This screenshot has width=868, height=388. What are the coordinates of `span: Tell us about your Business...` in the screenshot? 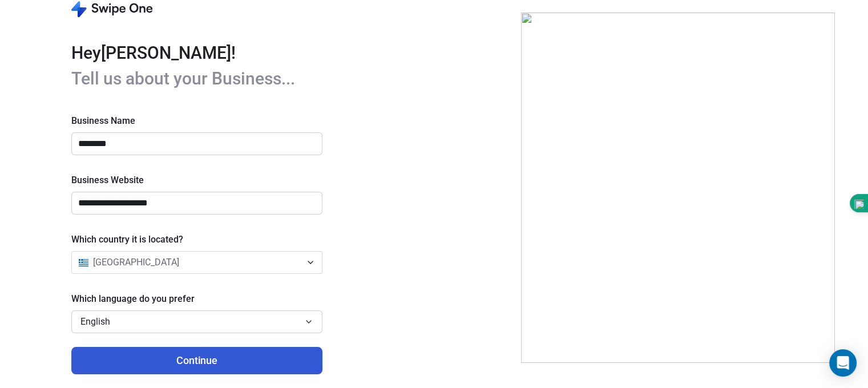 It's located at (183, 78).